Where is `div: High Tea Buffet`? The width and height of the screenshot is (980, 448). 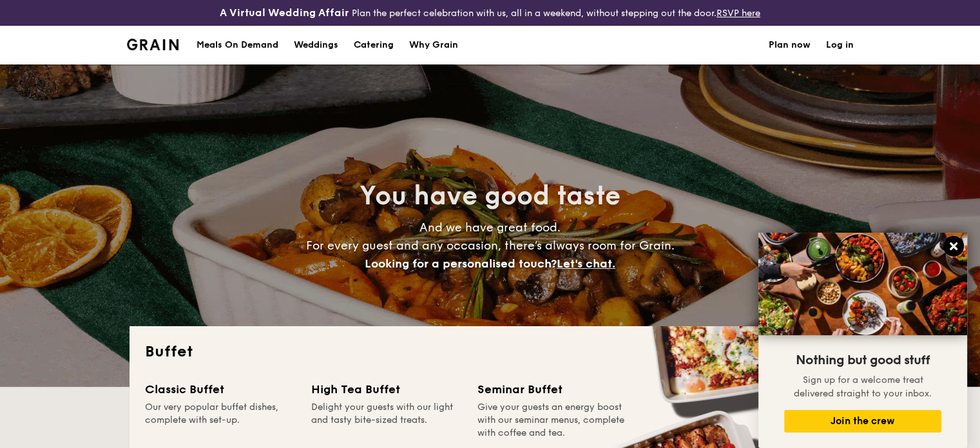 div: High Tea Buffet is located at coordinates (386, 390).